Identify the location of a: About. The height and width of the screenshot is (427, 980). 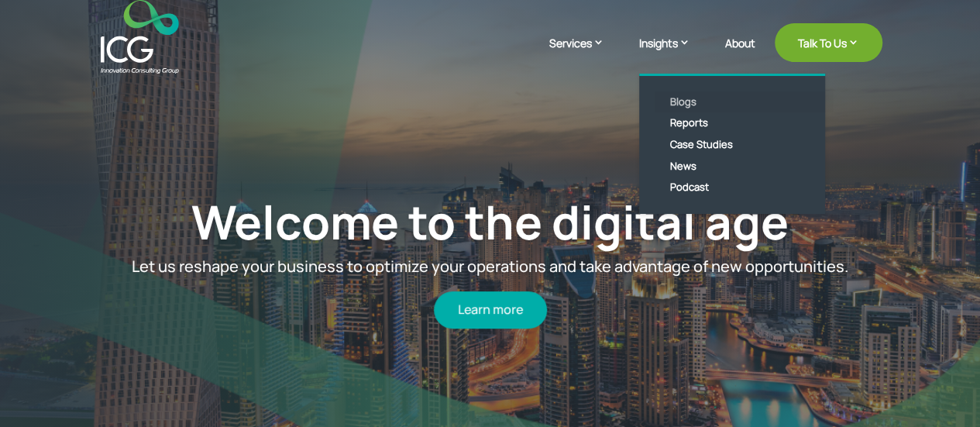
(740, 55).